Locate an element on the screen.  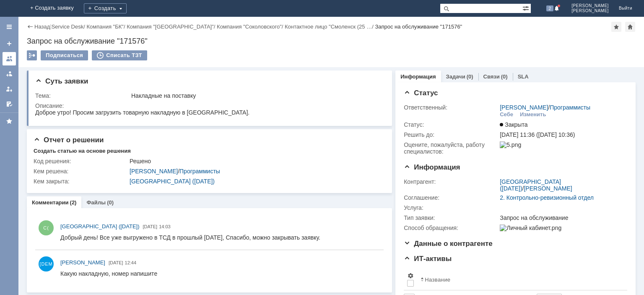
span: 12:44 is located at coordinates (131, 262).